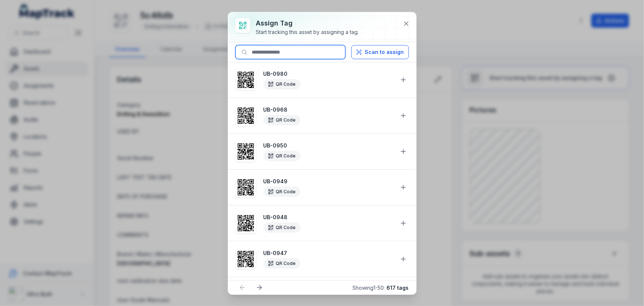 The width and height of the screenshot is (644, 306). Describe the element at coordinates (308, 32) in the screenshot. I see `div: Start tracking this asset by assigning a tag.` at that location.